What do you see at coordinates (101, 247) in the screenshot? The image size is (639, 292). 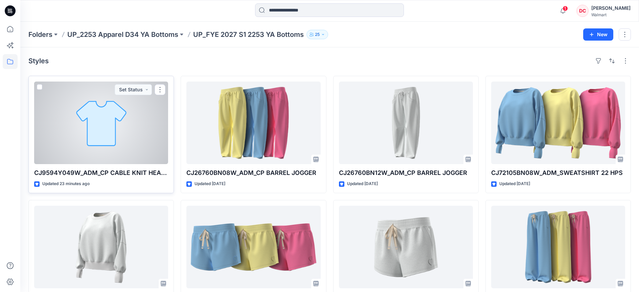 I see `a: CJ72105BN12W_ADM_SWEATSHIRT 22 HPS` at bounding box center [101, 247].